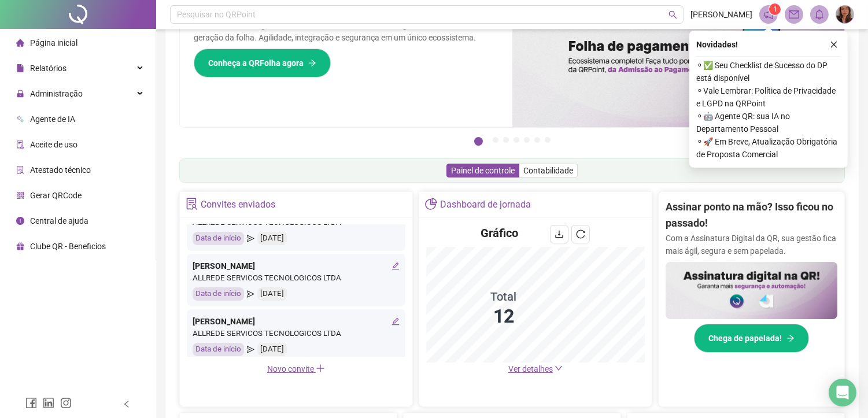 The height and width of the screenshot is (418, 868). I want to click on span: down, so click(558, 369).